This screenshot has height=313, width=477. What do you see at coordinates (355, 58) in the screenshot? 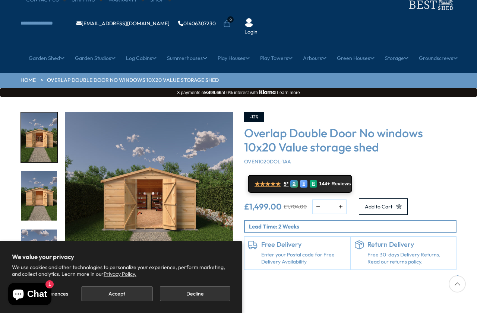
I see `a: Green Houses` at bounding box center [355, 58].